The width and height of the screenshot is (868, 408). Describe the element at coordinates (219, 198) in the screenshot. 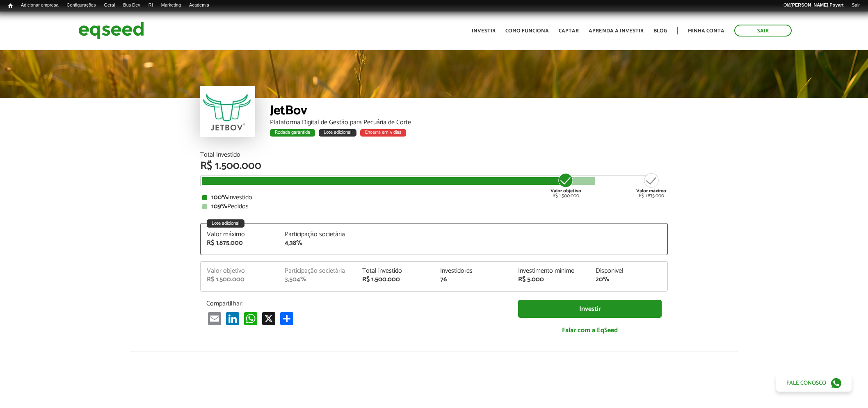

I see `strong: 100%` at that location.